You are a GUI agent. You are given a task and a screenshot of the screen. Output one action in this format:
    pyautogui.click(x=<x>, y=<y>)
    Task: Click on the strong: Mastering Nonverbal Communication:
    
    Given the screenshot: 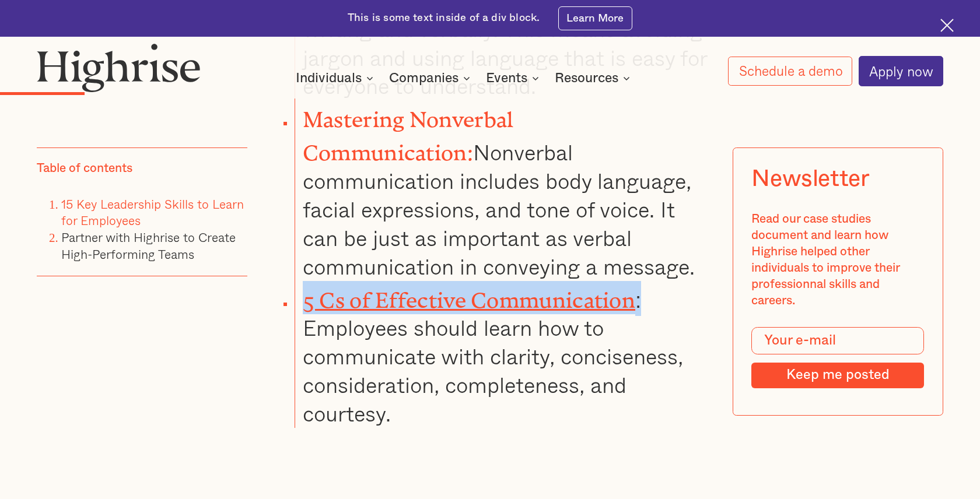 What is the action you would take?
    pyautogui.click(x=408, y=131)
    